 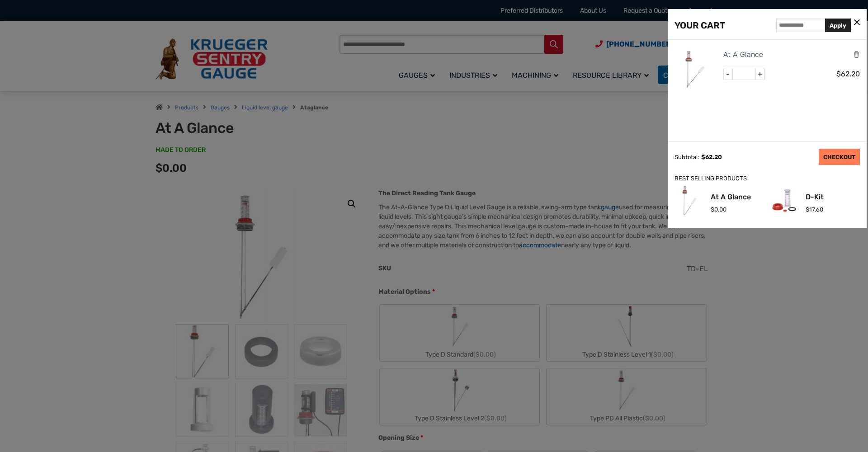 What do you see at coordinates (784, 200) in the screenshot?
I see `img: D-Kit` at bounding box center [784, 200].